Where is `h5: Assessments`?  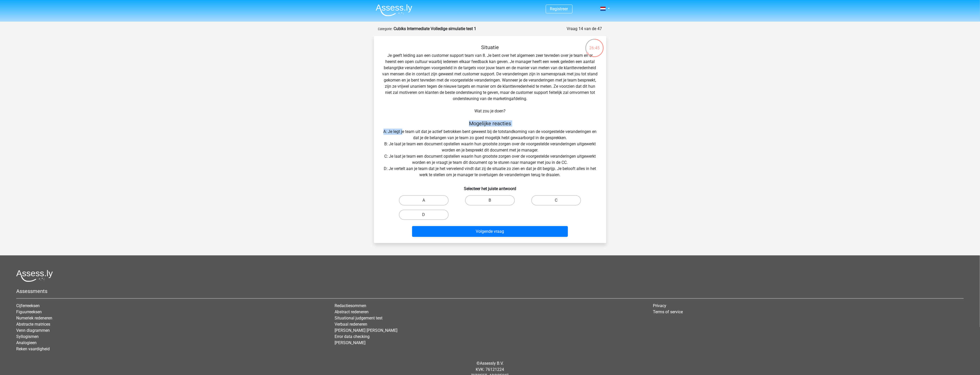 h5: Assessments is located at coordinates (490, 292).